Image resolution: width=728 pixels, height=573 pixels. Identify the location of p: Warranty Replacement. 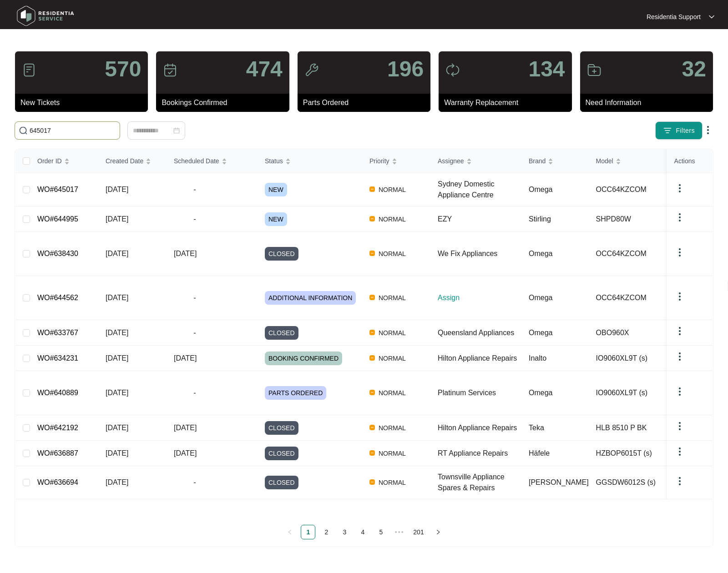
(508, 103).